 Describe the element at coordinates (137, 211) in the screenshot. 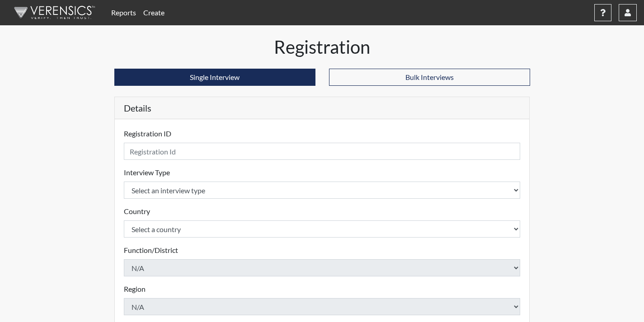

I see `label: Country` at that location.